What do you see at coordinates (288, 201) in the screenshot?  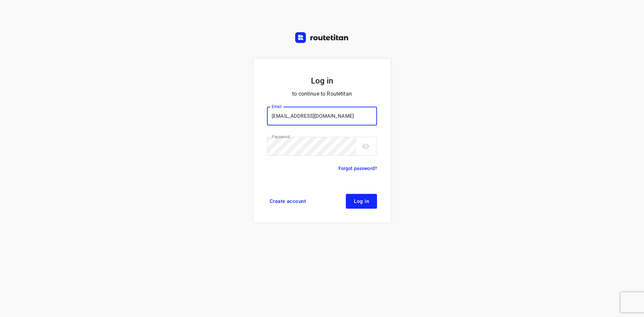 I see `span: Create account` at bounding box center [288, 201].